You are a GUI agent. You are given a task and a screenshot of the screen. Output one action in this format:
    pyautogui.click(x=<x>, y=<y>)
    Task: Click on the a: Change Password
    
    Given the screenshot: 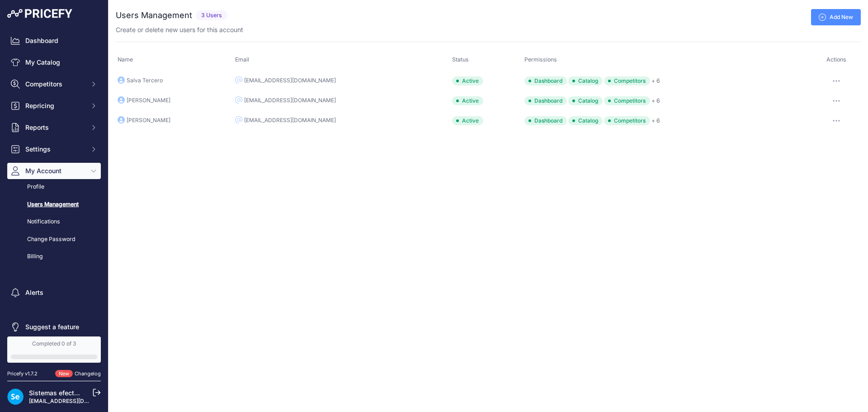 What is the action you would take?
    pyautogui.click(x=54, y=239)
    